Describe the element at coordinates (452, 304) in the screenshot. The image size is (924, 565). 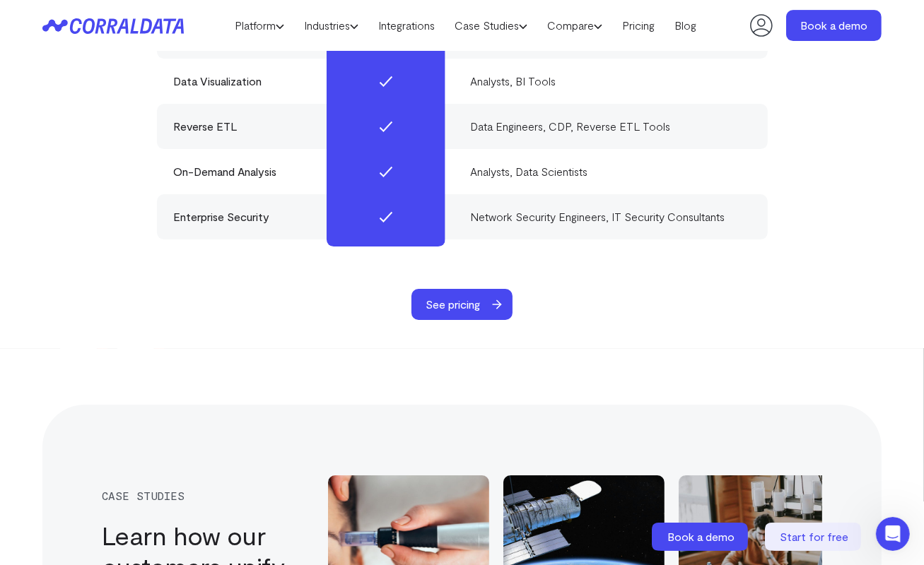
I see `span: See pricing` at that location.